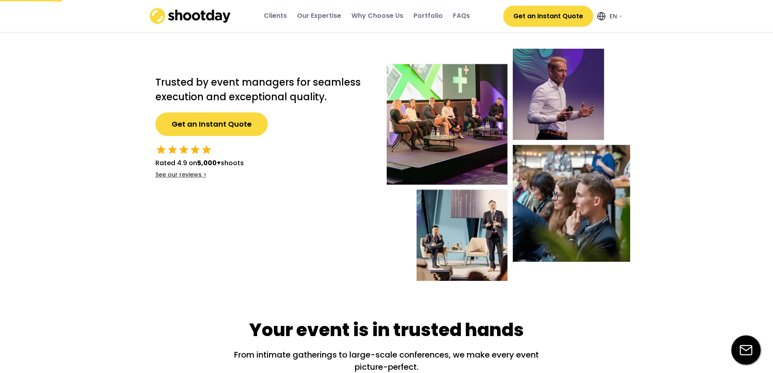 The image size is (773, 373). I want to click on div: Portfolio, so click(428, 16).